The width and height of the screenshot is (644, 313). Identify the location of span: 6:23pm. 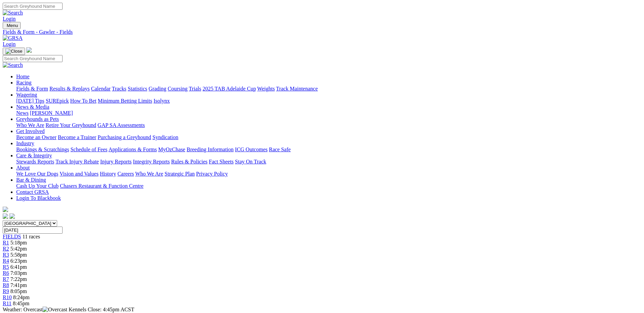
(19, 261).